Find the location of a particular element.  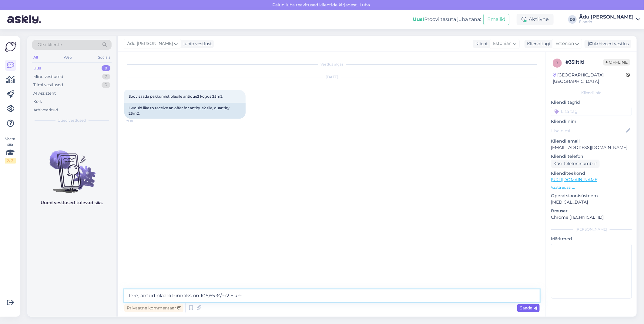

div: Küsi telefoninumbrit is located at coordinates (576, 164).